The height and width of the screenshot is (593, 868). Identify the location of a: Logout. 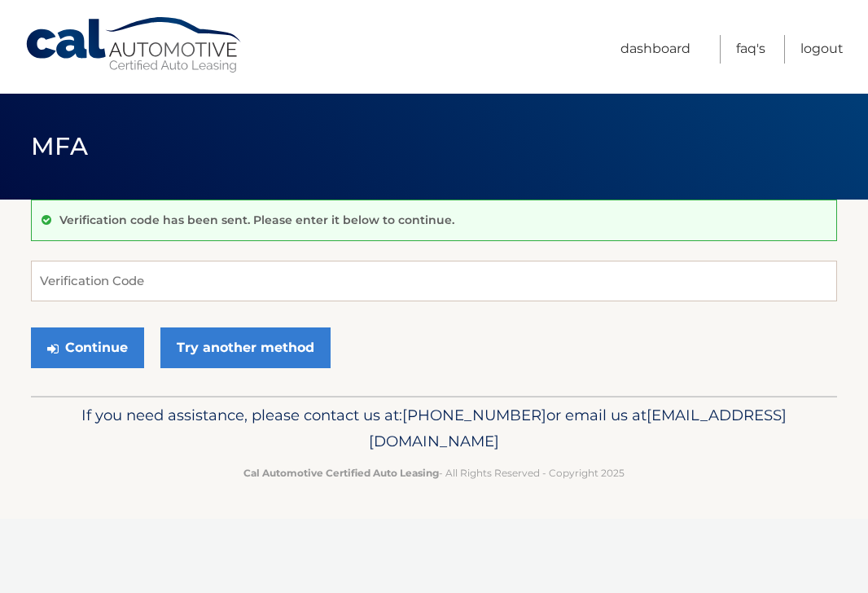
(822, 49).